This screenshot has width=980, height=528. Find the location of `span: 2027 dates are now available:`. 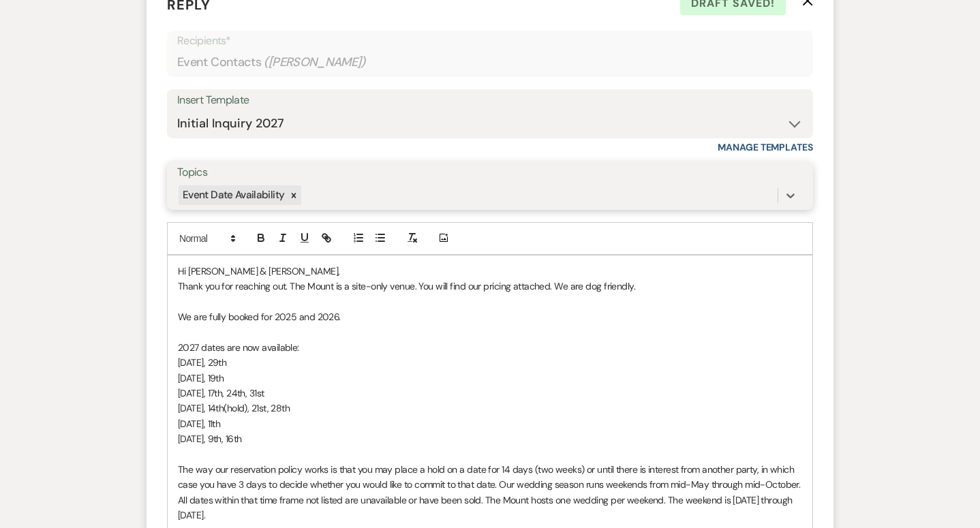

span: 2027 dates are now available: is located at coordinates (238, 347).